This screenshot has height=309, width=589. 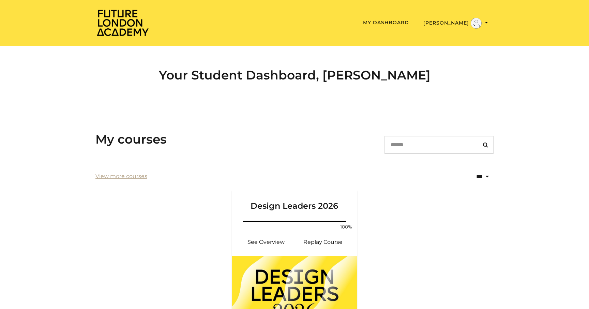 What do you see at coordinates (456, 23) in the screenshot?
I see `button: Toggle menu` at bounding box center [456, 23].